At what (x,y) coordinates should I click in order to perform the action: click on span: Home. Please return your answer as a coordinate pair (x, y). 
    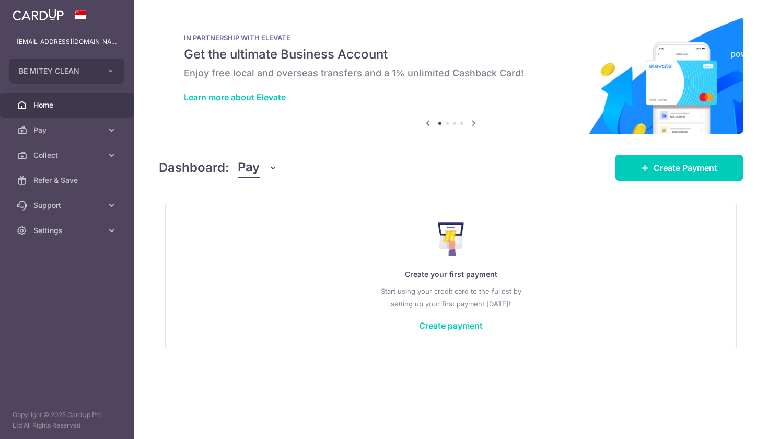
    Looking at the image, I should click on (68, 105).